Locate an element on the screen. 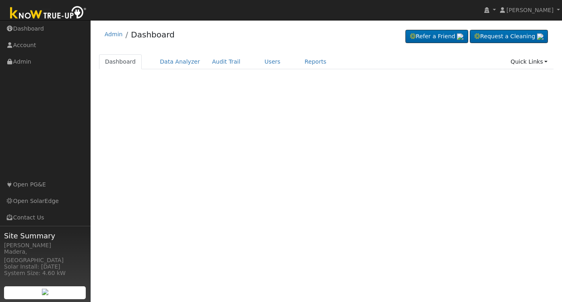  a: Audit Trail is located at coordinates (226, 62).